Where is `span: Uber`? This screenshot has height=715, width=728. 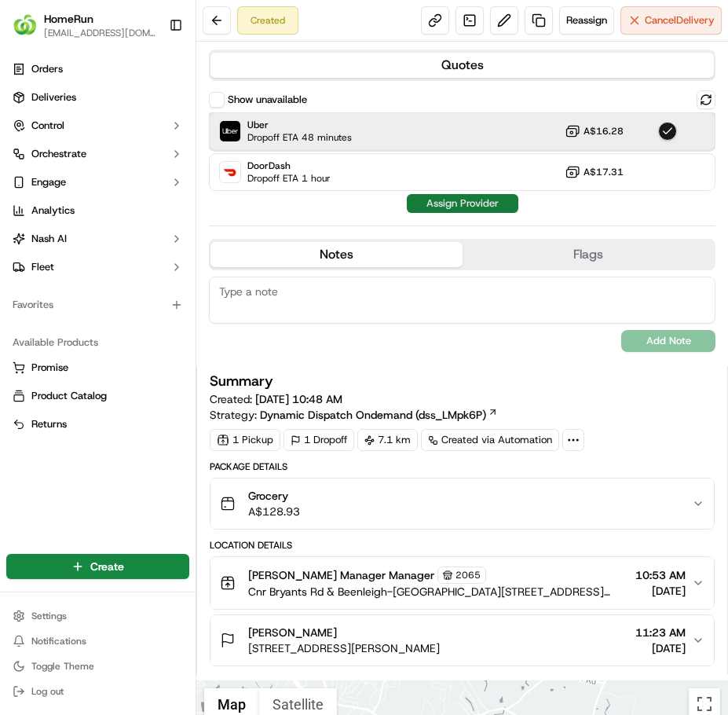
span: Uber is located at coordinates (300, 125).